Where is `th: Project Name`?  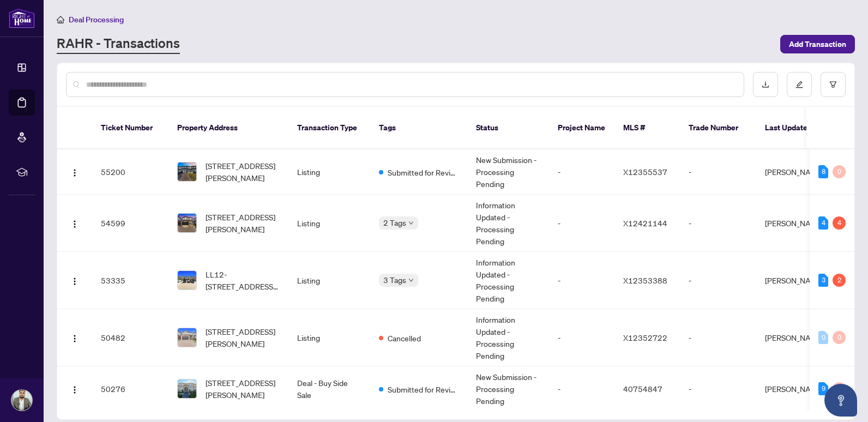 th: Project Name is located at coordinates (582, 128).